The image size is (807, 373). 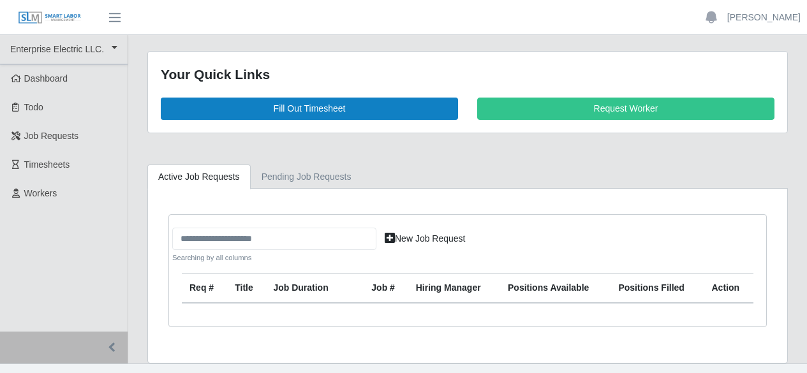 I want to click on th: Job #, so click(x=385, y=288).